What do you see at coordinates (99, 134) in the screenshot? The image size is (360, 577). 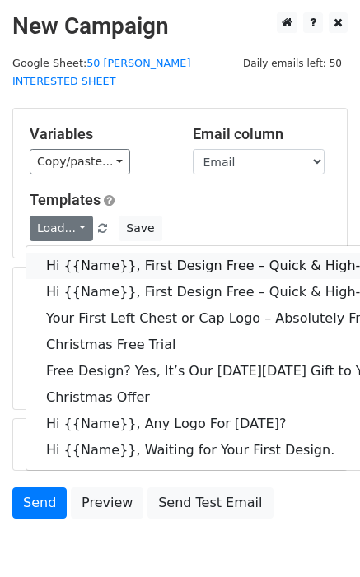 I see `h5: Variables` at bounding box center [99, 134].